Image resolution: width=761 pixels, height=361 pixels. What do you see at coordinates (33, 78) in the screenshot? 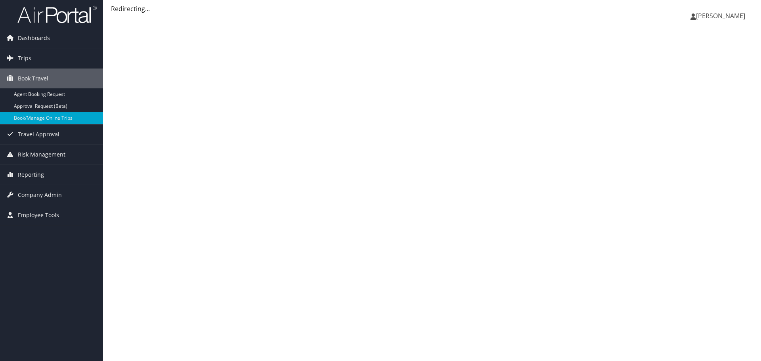
I see `span: Book Travel` at bounding box center [33, 78].